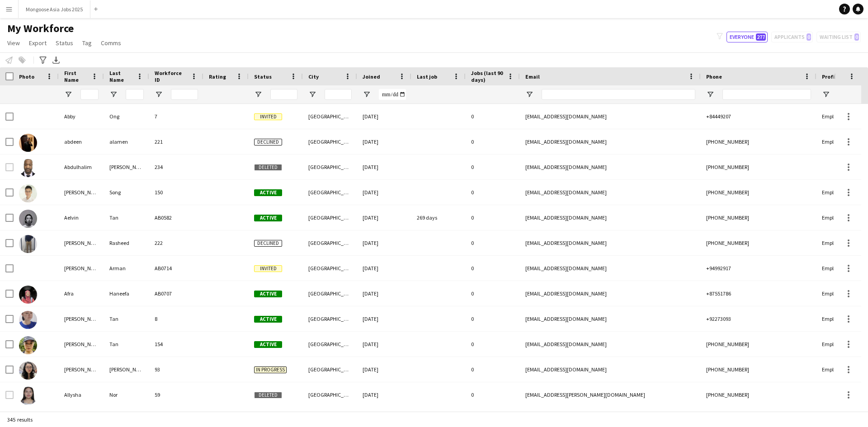  What do you see at coordinates (82, 142) in the screenshot?
I see `div: abdeen` at bounding box center [82, 142].